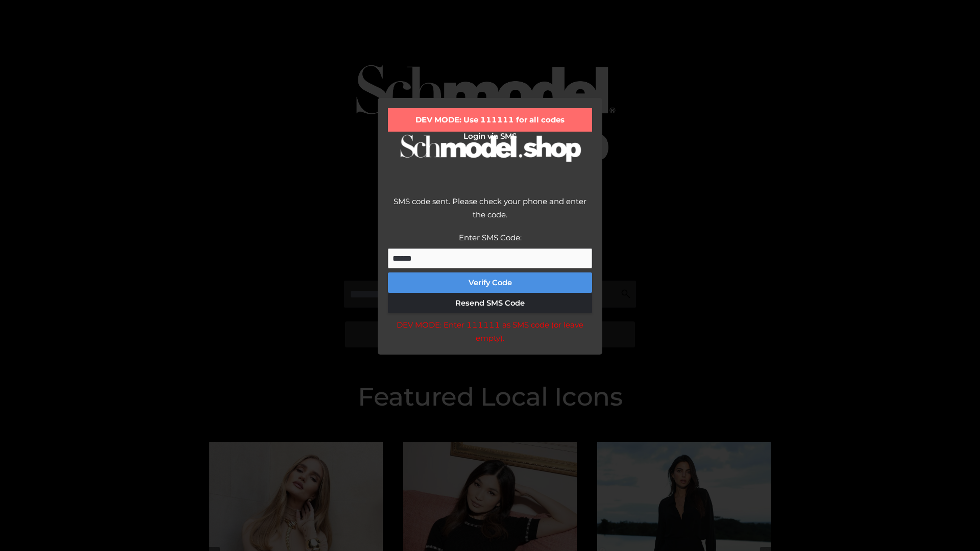 The width and height of the screenshot is (980, 551). Describe the element at coordinates (490, 136) in the screenshot. I see `h2: Login via SMS` at that location.